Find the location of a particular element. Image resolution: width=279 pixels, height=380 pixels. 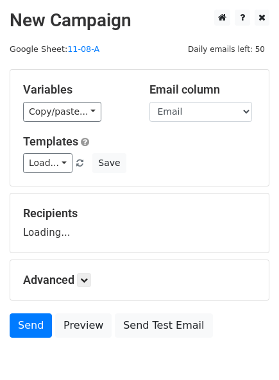

small: Google Sheet: is located at coordinates (54, 49).